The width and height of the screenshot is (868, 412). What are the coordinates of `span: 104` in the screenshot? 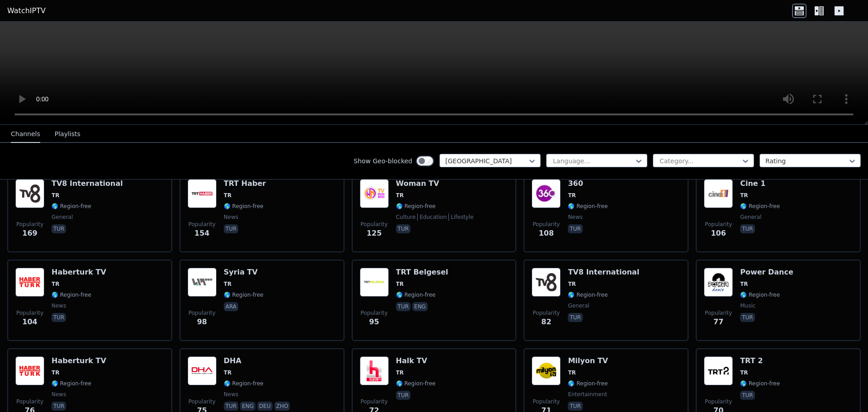 It's located at (29, 322).